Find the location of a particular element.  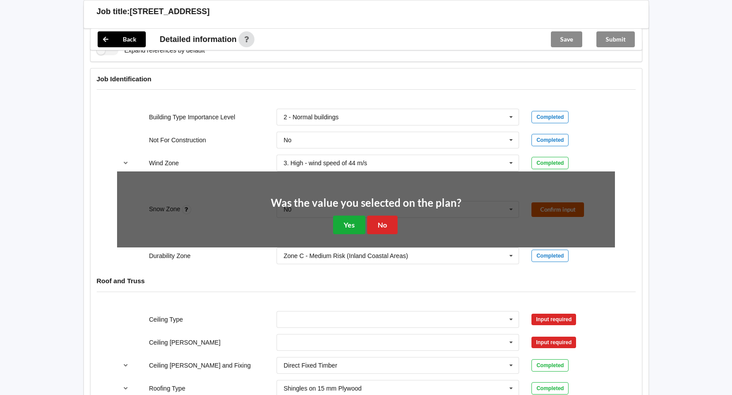

div: Zone C - Medium Risk (Inland Coastal Areas) is located at coordinates (346, 256).